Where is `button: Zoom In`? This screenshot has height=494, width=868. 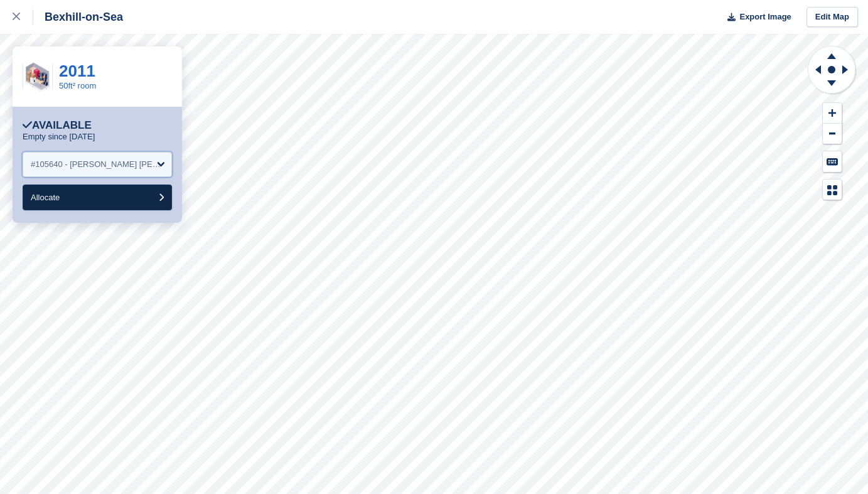 button: Zoom In is located at coordinates (832, 113).